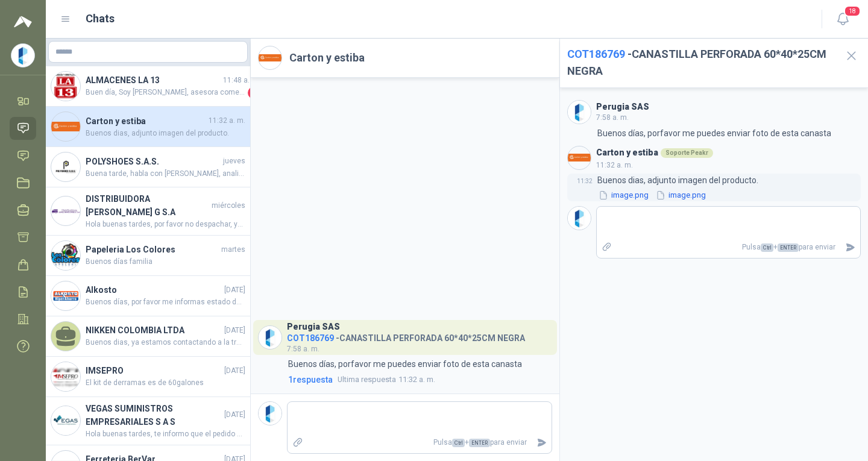 This screenshot has height=461, width=868. What do you see at coordinates (419, 380) in the screenshot?
I see `a: 1respuestaUltima respuesta11:32 a. m.` at bounding box center [419, 380].